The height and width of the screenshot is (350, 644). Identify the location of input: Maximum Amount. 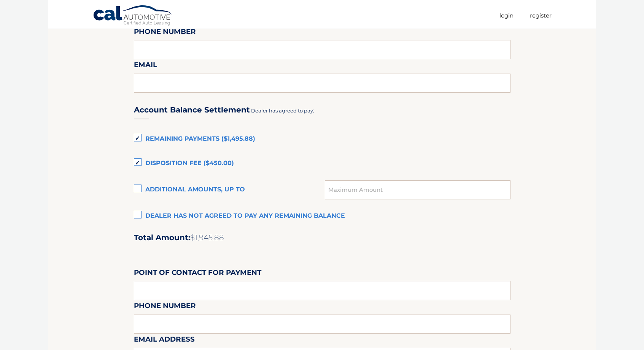
(417, 190).